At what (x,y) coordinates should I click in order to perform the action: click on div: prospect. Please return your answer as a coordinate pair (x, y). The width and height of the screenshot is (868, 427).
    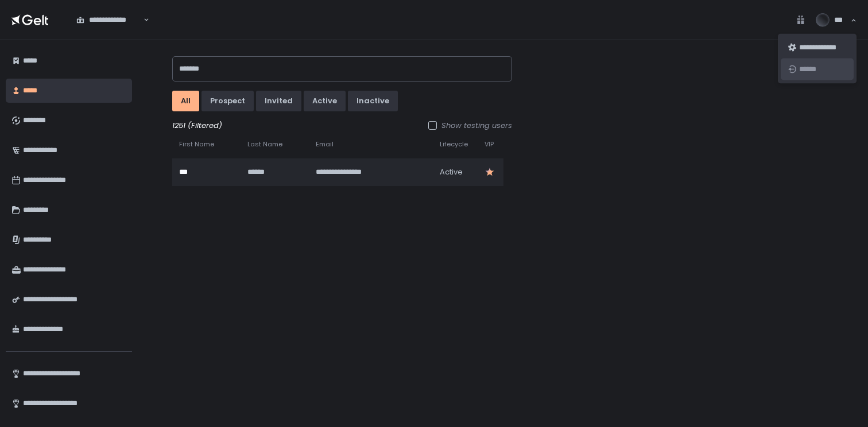
    Looking at the image, I should click on (227, 101).